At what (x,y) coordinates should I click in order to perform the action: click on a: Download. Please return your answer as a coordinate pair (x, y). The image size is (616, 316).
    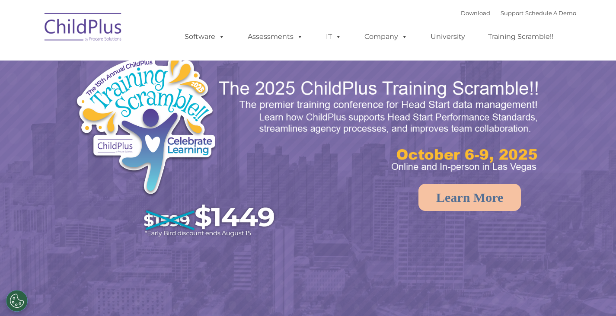
    Looking at the image, I should click on (476, 13).